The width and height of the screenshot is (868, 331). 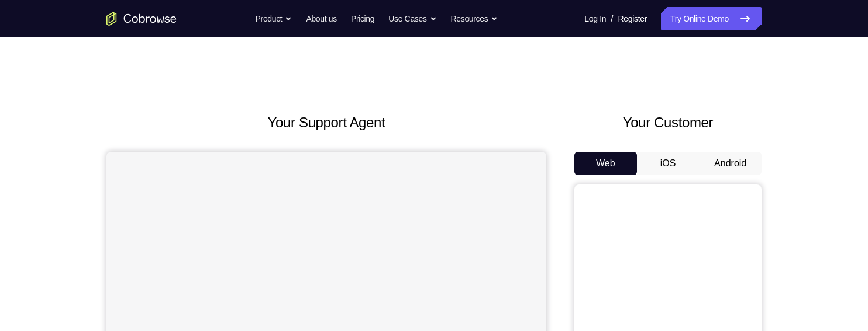 I want to click on a: Go to the home page, so click(x=141, y=19).